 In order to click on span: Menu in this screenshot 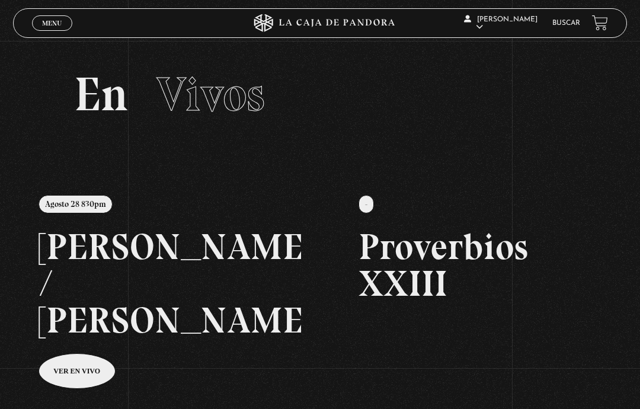, I will do `click(52, 23)`.